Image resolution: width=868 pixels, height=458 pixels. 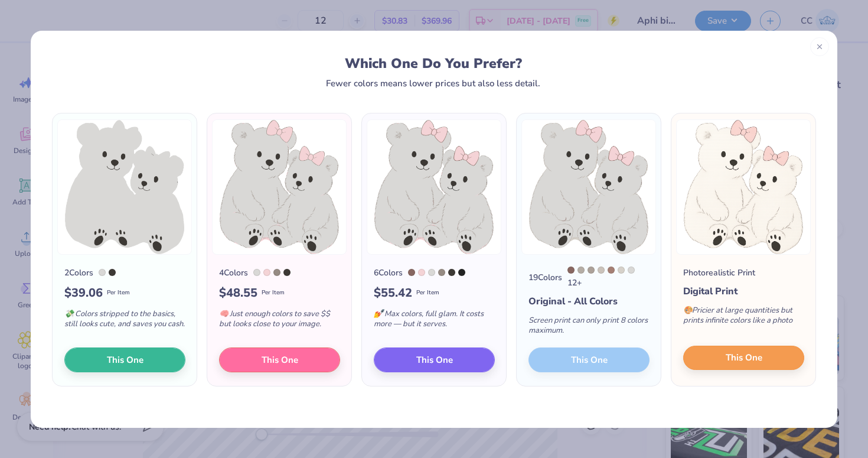 I want to click on div: Colors stripped to the basics, still looks cute, and saves you cash., so click(x=125, y=321).